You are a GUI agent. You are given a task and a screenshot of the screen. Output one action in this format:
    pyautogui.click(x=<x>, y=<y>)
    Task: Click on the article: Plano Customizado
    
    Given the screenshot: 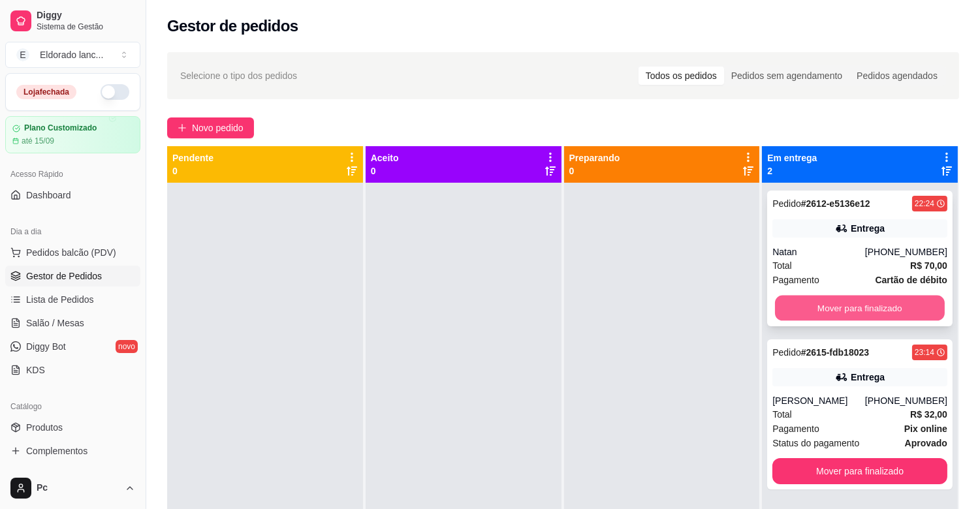 What is the action you would take?
    pyautogui.click(x=60, y=128)
    